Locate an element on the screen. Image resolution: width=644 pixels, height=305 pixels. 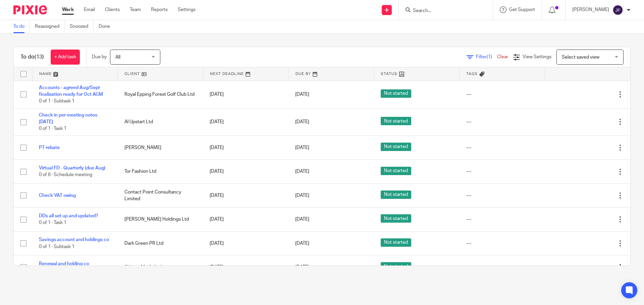
img: Pixie is located at coordinates (30, 9).